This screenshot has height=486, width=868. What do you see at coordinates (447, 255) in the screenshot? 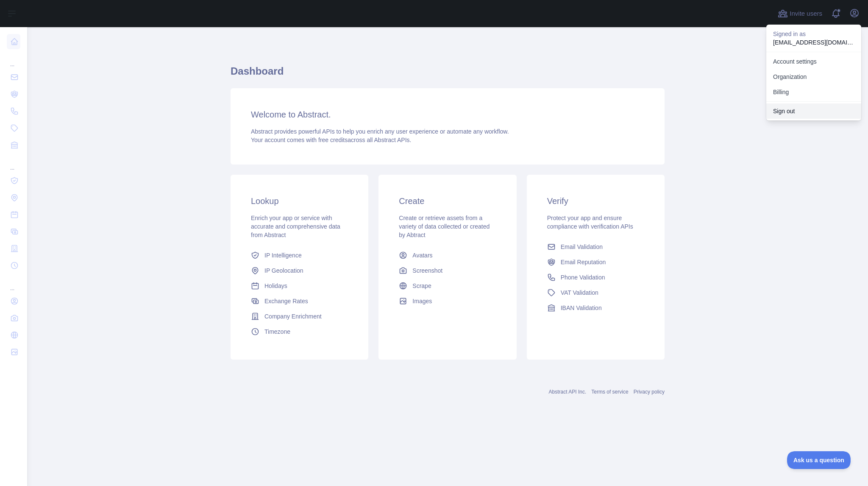
I see `a: Avatars` at bounding box center [447, 255].